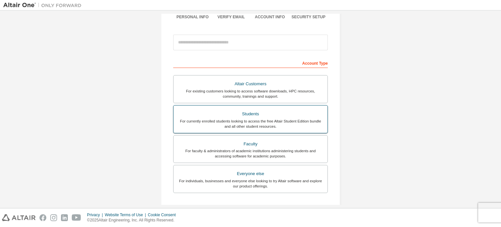 The width and height of the screenshot is (501, 227). What do you see at coordinates (250, 208) in the screenshot?
I see `div: Your Profile` at bounding box center [250, 208].